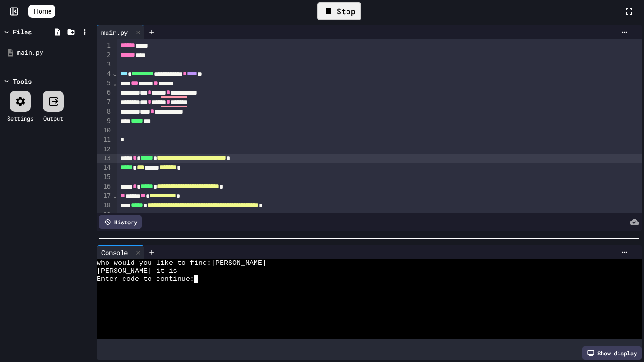 This screenshot has height=362, width=644. Describe the element at coordinates (53, 118) in the screenshot. I see `div: Output` at that location.